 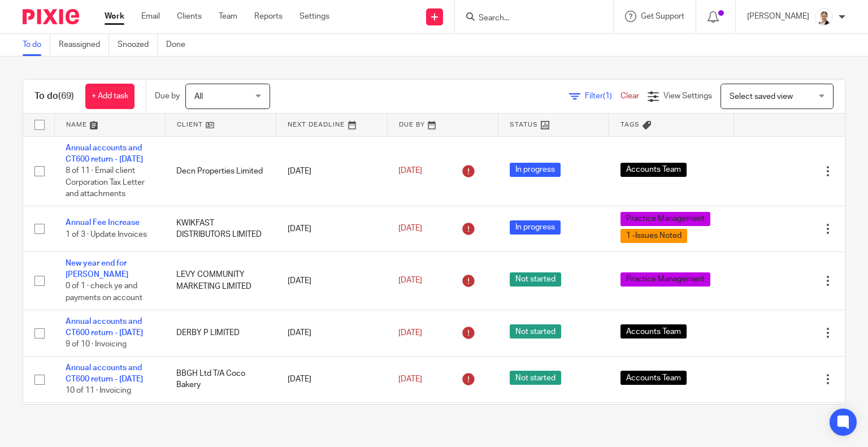 I want to click on a: Done, so click(x=180, y=45).